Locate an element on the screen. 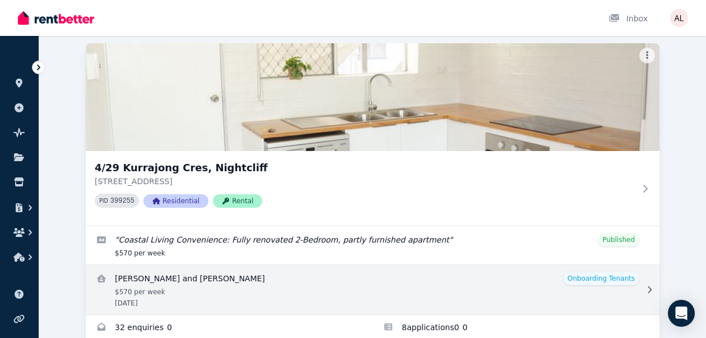  small: PID is located at coordinates (104, 200).